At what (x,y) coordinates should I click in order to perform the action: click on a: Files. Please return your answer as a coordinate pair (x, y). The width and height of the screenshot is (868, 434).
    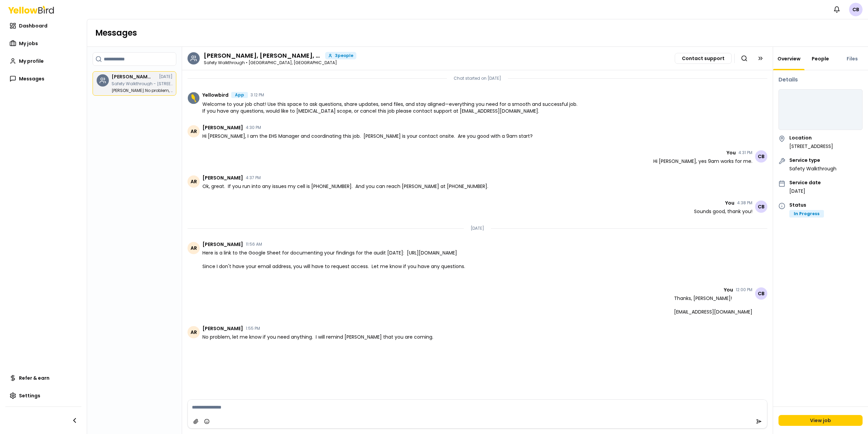
    Looking at the image, I should click on (852, 59).